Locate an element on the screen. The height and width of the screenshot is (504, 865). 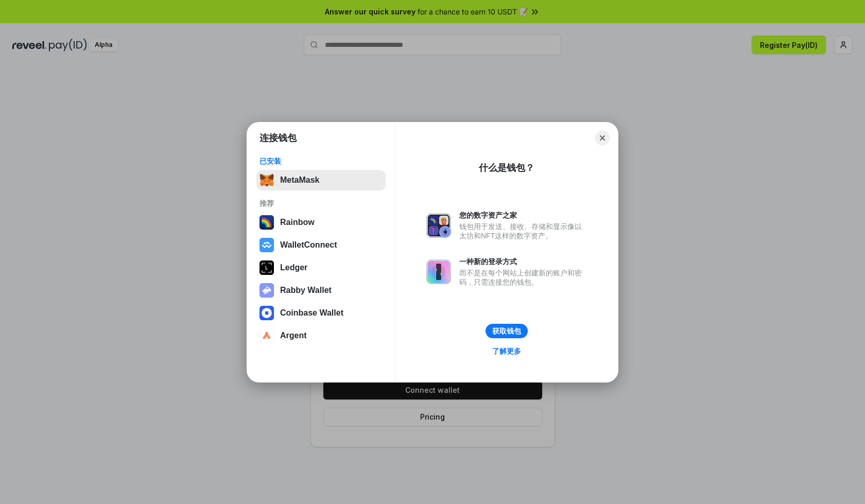
button: Close is located at coordinates (602, 138).